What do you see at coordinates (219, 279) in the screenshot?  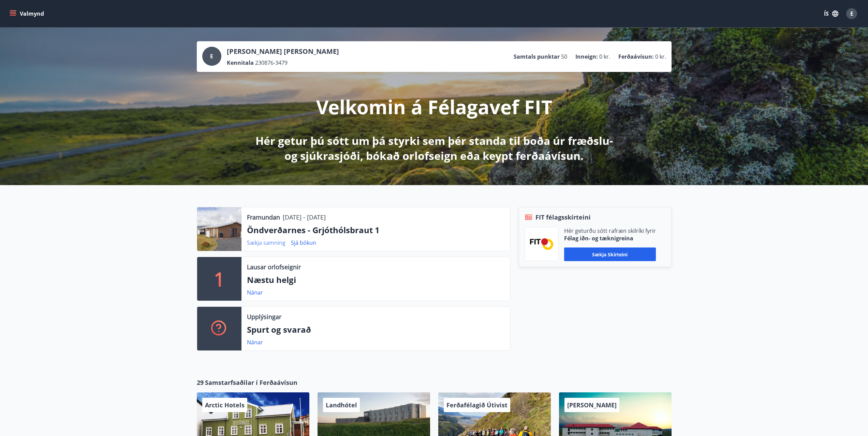 I see `p: 1` at bounding box center [219, 279].